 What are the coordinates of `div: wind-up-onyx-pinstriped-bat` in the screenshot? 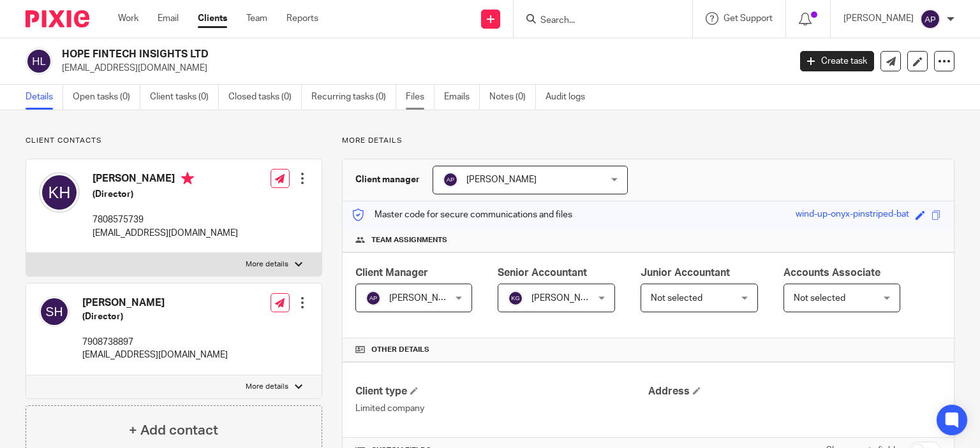 It's located at (852, 215).